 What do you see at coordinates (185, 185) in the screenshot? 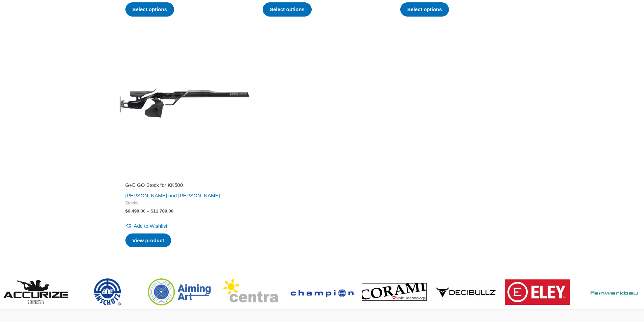
I see `h2: G+E GO Stock for KK500` at bounding box center [185, 185].